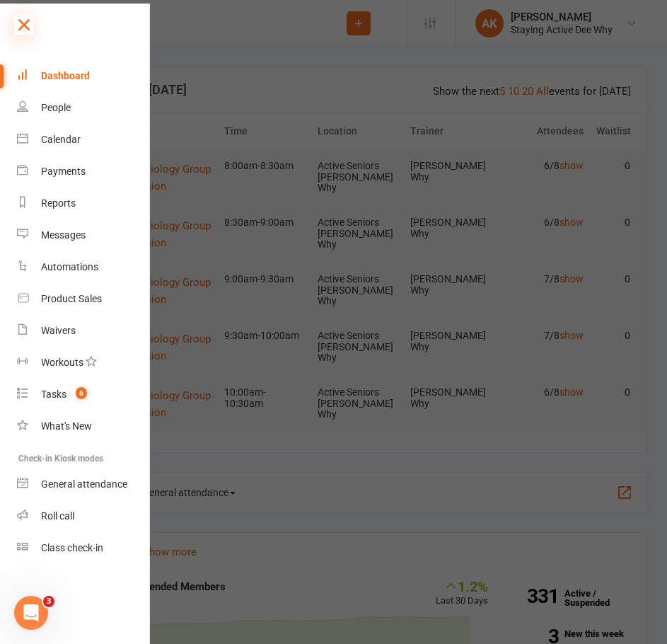 This screenshot has width=667, height=644. I want to click on a: Roll call, so click(83, 516).